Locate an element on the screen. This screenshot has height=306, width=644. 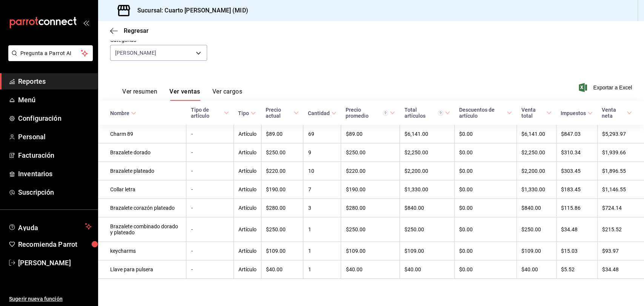
span: Configuración is located at coordinates (55, 118).